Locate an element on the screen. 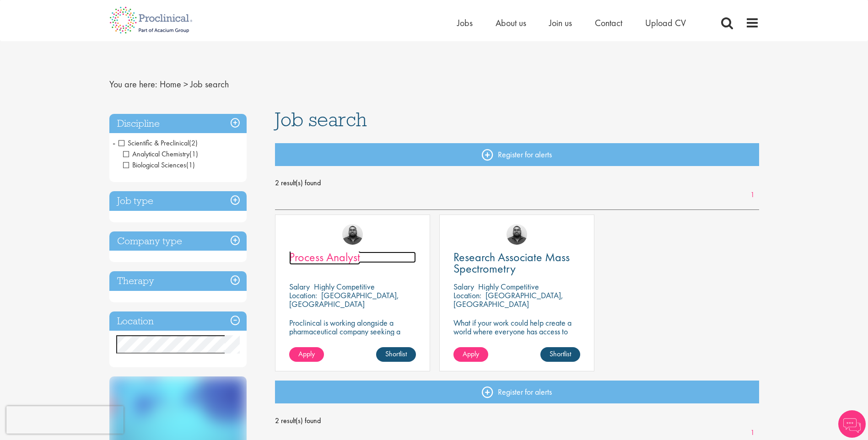  h3: Job type is located at coordinates (178, 201).